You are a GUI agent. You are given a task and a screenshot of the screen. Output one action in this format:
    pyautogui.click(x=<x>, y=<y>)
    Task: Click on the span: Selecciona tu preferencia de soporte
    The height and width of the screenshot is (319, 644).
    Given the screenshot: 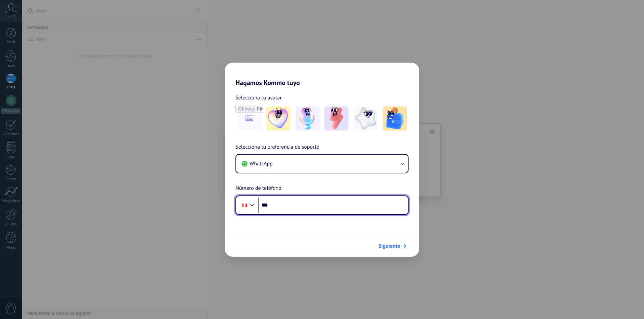 What is the action you would take?
    pyautogui.click(x=277, y=147)
    